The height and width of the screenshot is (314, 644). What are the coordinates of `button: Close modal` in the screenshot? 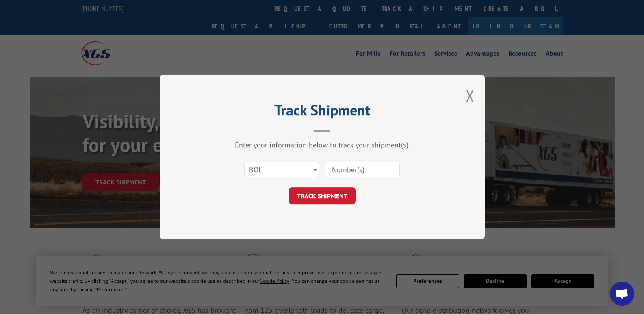 It's located at (470, 95).